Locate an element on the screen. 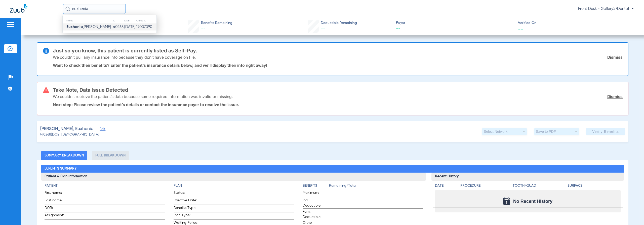 The image size is (644, 225). th: DOB is located at coordinates (130, 21).